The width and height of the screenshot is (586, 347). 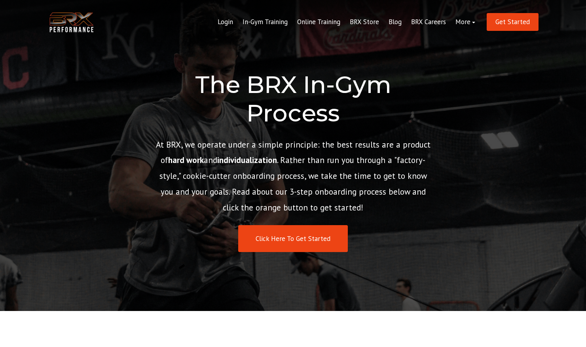 I want to click on div: Navigation Menu, so click(x=346, y=22).